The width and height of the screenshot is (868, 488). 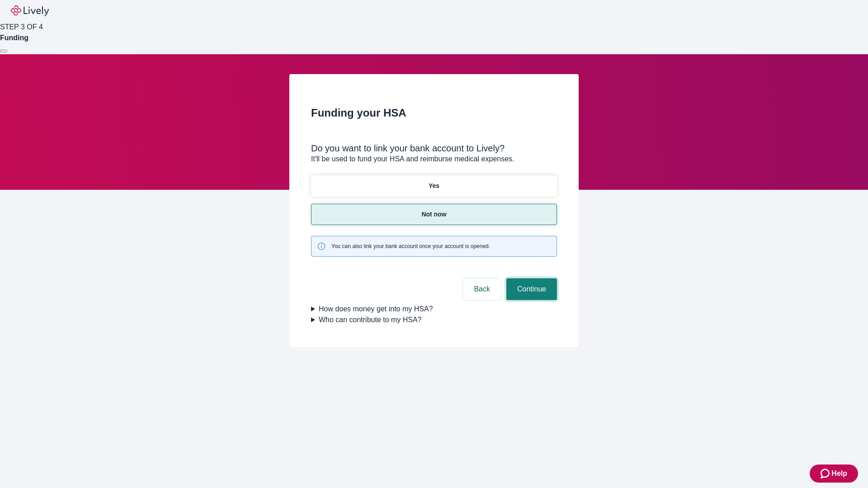 What do you see at coordinates (434, 148) in the screenshot?
I see `div: Do you want to link your bank account to Lively?` at bounding box center [434, 148].